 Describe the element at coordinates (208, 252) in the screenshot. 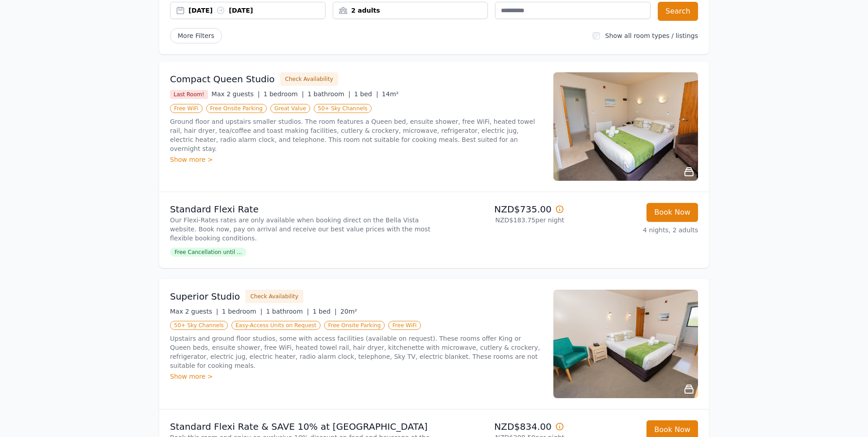

I see `span: Free Cancellation until ...` at that location.